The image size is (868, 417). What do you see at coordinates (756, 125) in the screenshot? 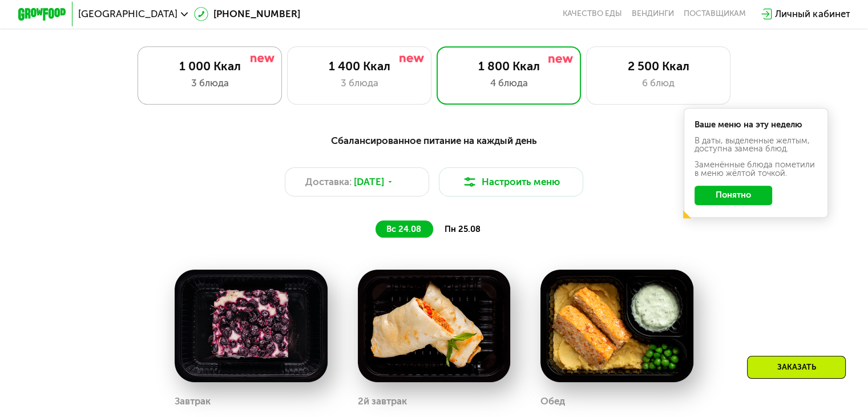
I see `div: Ваше меню на эту неделю` at bounding box center [756, 125].